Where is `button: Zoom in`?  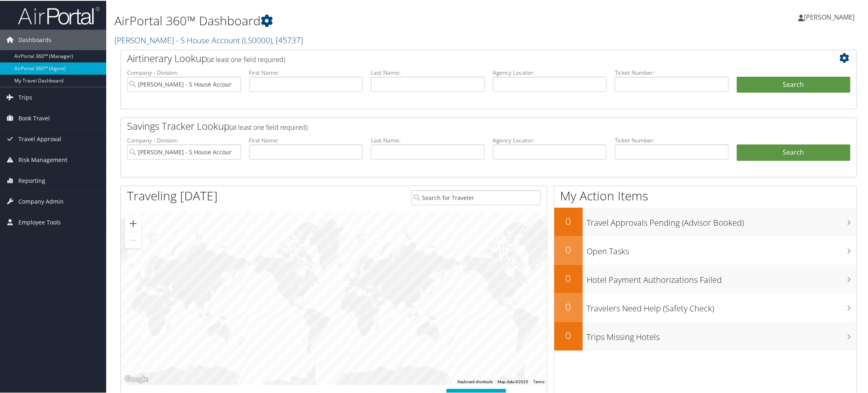 button: Zoom in is located at coordinates (133, 223).